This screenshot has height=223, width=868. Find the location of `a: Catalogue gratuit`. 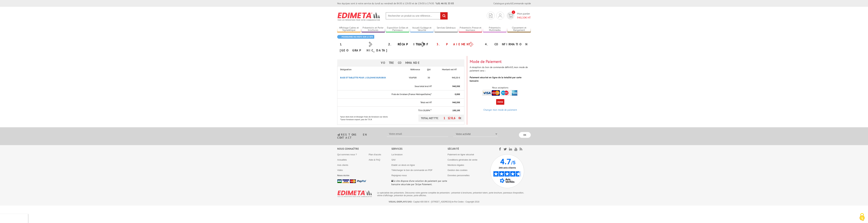

a: Catalogue gratuit is located at coordinates (503, 3).